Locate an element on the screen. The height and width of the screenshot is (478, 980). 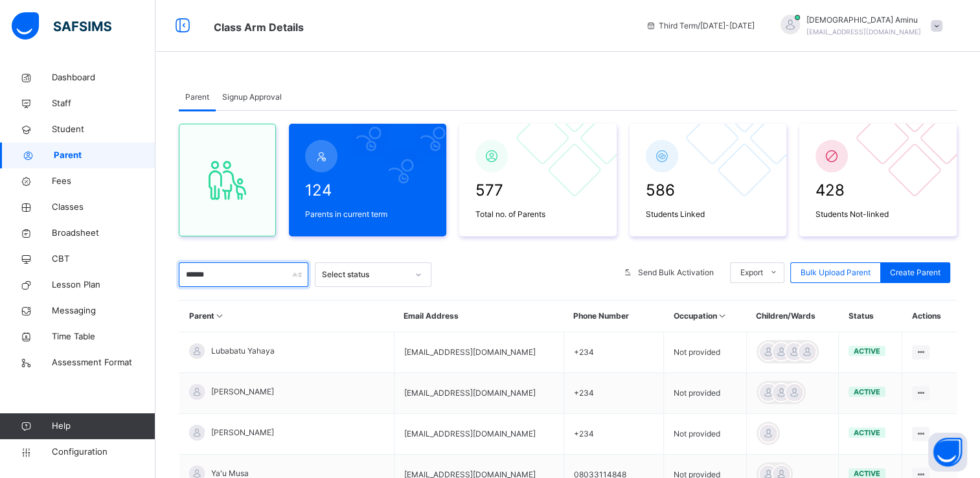
span: Students Not-linked is located at coordinates (878, 215).